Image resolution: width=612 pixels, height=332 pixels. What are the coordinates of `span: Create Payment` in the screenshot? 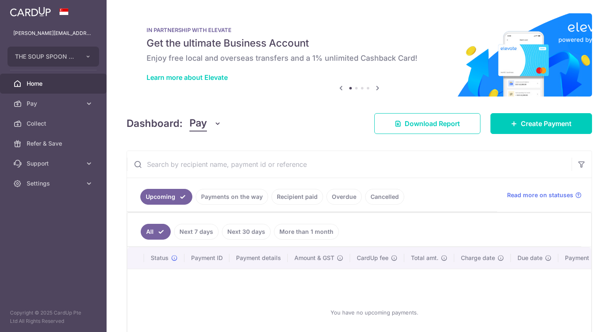 It's located at (546, 124).